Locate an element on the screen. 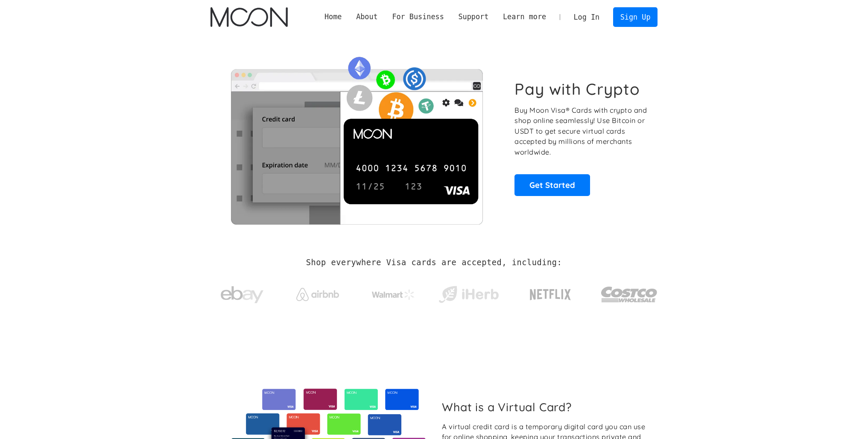  a: home is located at coordinates (249, 17).